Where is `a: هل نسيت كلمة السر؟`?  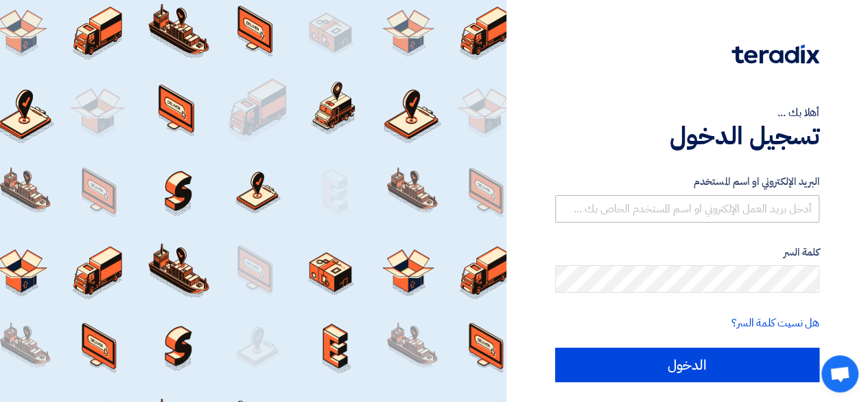
a: هل نسيت كلمة السر؟ is located at coordinates (776, 323).